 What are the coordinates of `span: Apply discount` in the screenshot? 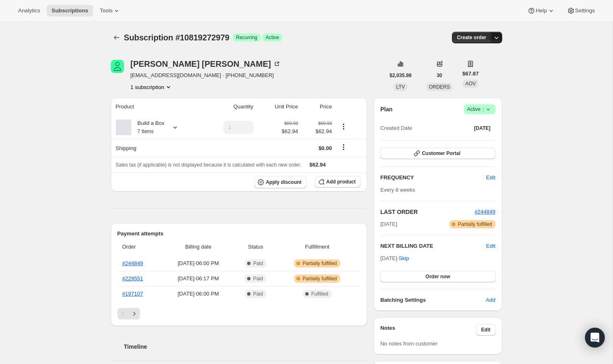 It's located at (284, 182).